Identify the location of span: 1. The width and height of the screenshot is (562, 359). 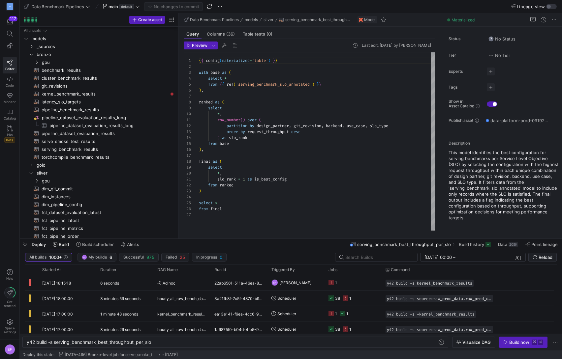
(244, 179).